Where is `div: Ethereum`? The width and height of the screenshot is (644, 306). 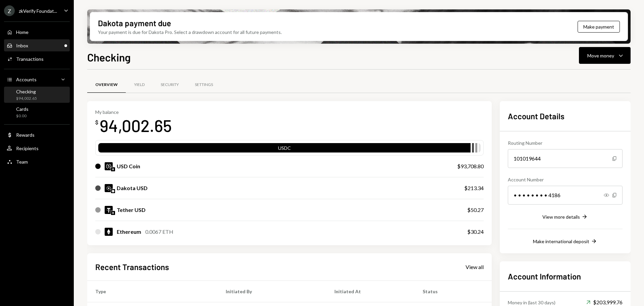 div: Ethereum is located at coordinates (129, 232).